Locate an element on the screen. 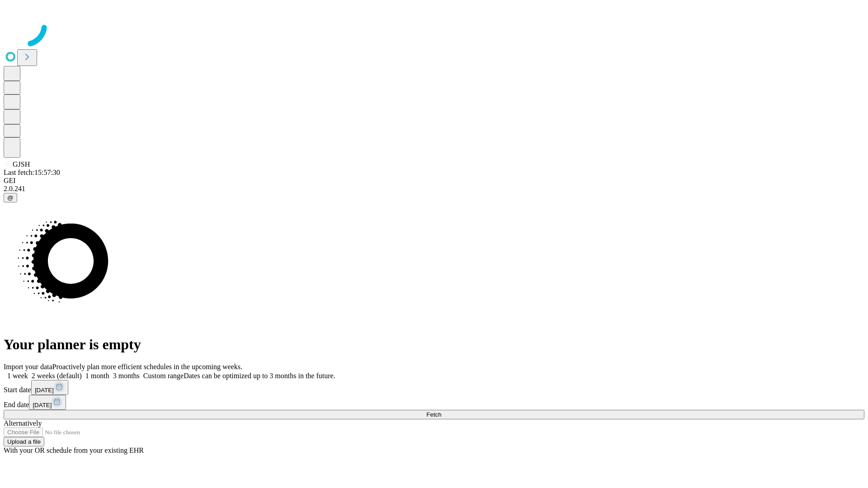  button: Upload a file is located at coordinates (24, 441).